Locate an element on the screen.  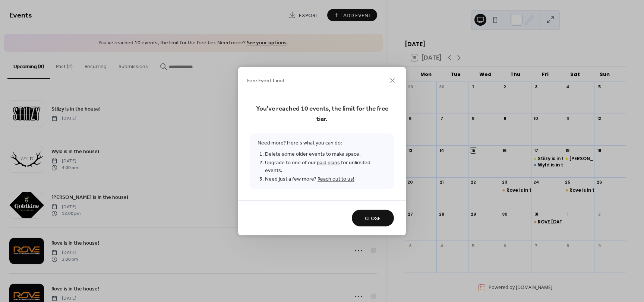
span: Need more? Here's what you can do: is located at coordinates (322, 161).